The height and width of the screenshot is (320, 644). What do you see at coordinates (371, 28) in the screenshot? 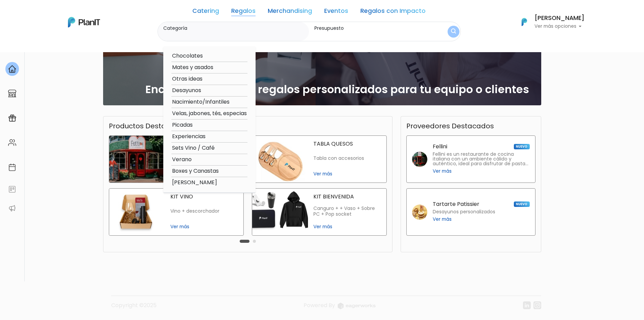
I see `label: Presupuesto` at bounding box center [371, 28].